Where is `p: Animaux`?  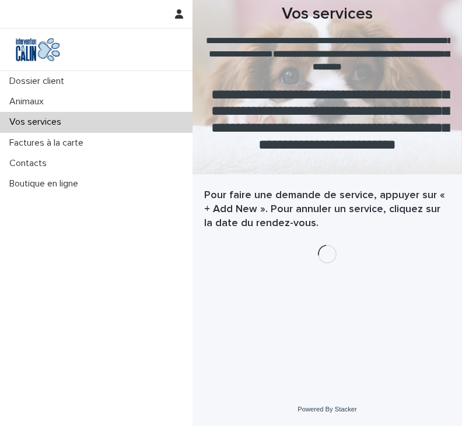
p: Animaux is located at coordinates (29, 101).